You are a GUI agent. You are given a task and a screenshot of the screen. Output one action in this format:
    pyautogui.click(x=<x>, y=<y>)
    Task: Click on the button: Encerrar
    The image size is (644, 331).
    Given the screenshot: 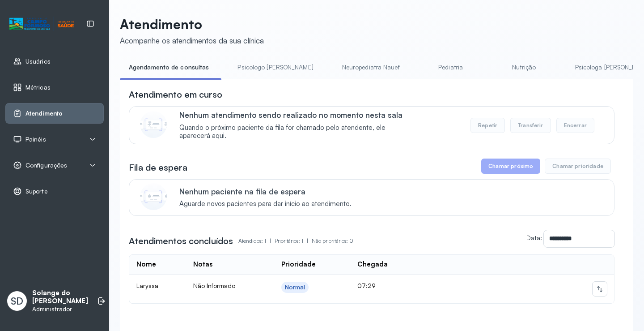 What is the action you would take?
    pyautogui.click(x=575, y=126)
    